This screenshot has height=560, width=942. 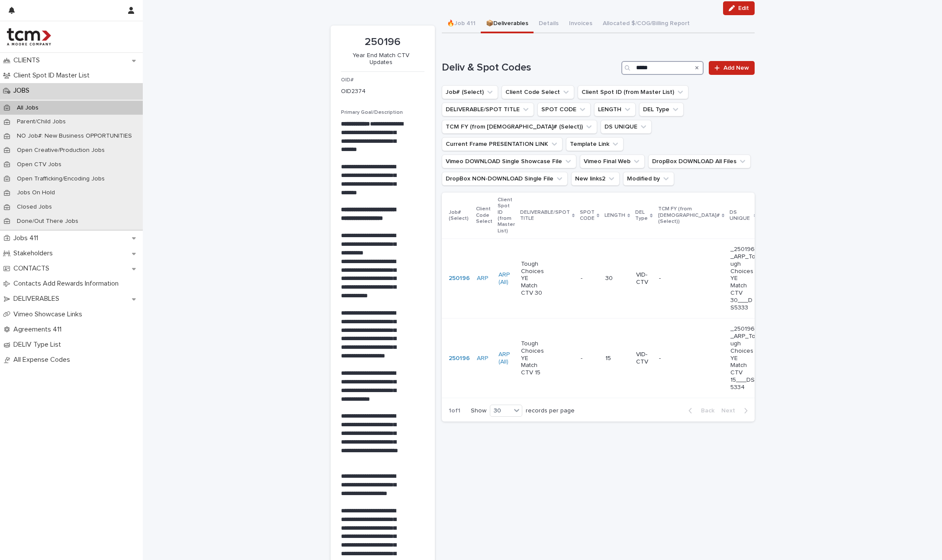 What do you see at coordinates (519, 127) in the screenshot?
I see `button: TCM FY (from Job# (Select))` at bounding box center [519, 127].